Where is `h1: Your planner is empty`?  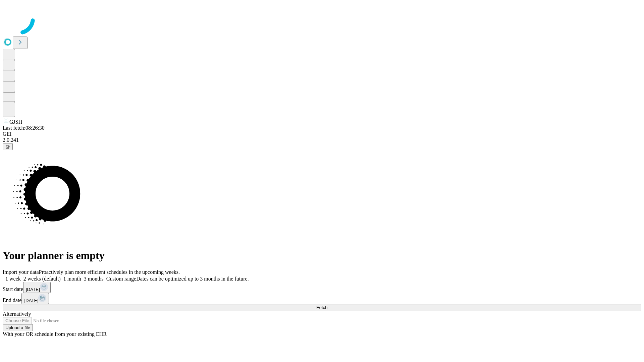
h1: Your planner is empty is located at coordinates (322, 255).